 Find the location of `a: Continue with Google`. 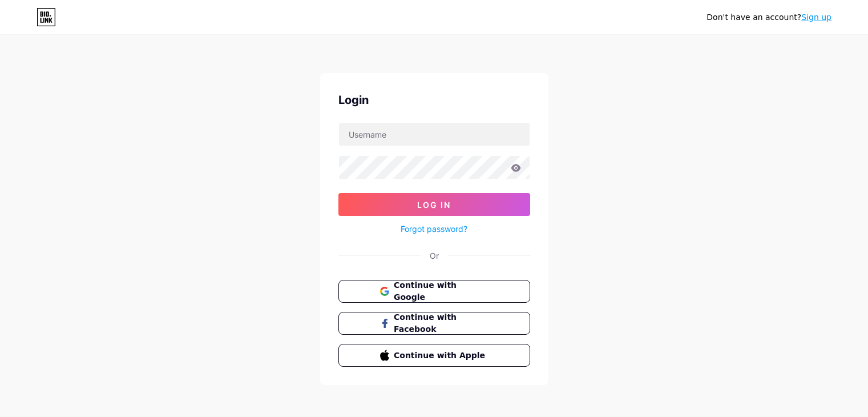

a: Continue with Google is located at coordinates (434, 291).